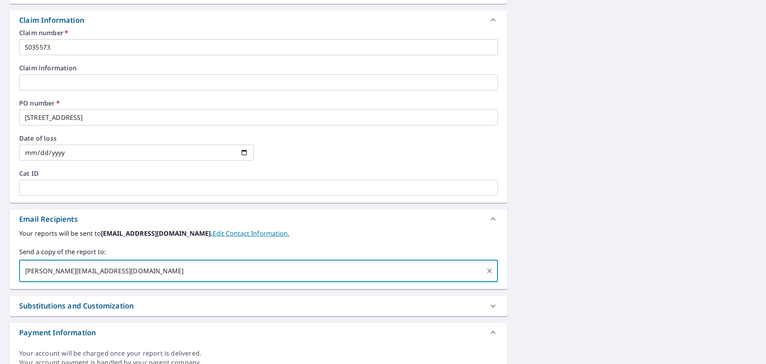  What do you see at coordinates (136, 138) in the screenshot?
I see `label: Date of loss` at bounding box center [136, 138].